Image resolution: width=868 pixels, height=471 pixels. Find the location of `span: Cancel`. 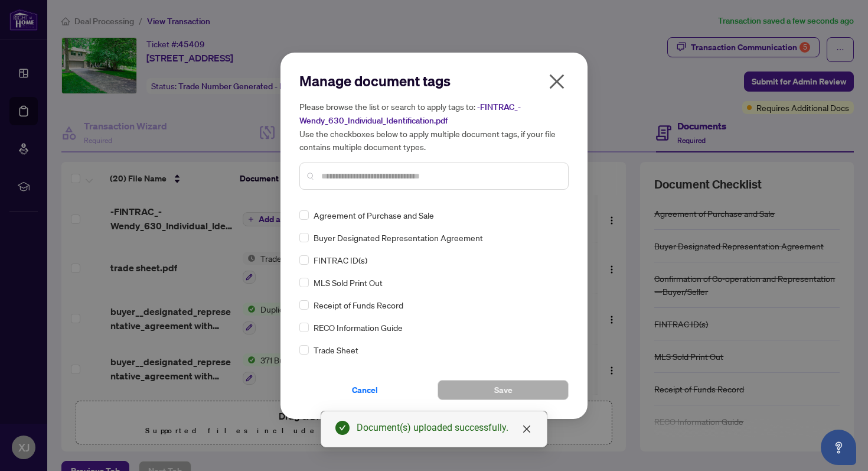

span: Cancel is located at coordinates (365, 390).